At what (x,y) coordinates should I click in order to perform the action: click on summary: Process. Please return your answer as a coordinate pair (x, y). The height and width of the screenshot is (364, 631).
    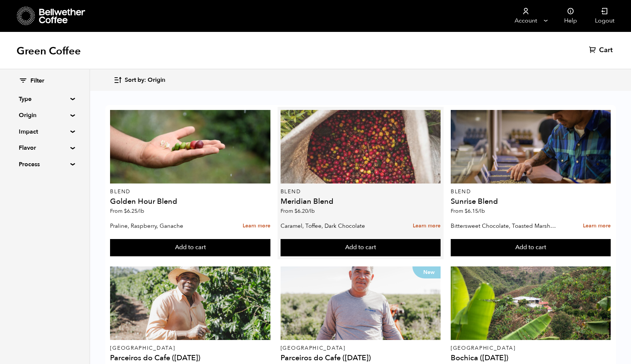
    Looking at the image, I should click on (45, 164).